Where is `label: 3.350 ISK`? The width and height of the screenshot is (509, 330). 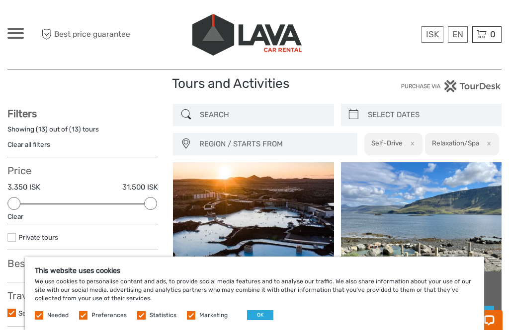
label: 3.350 ISK is located at coordinates (24, 187).